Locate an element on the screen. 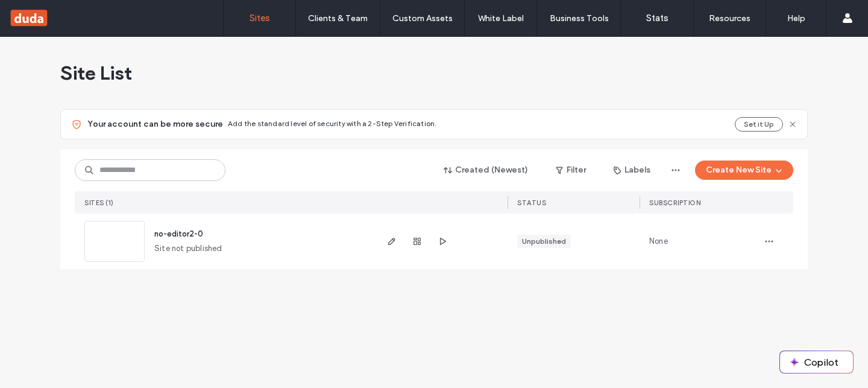 This screenshot has width=868, height=388. label: Clients & Team is located at coordinates (337, 18).